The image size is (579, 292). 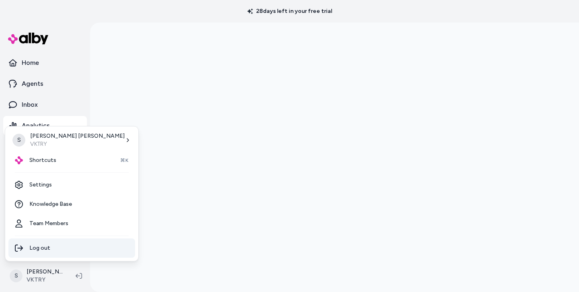 I want to click on a: Team Members, so click(x=72, y=223).